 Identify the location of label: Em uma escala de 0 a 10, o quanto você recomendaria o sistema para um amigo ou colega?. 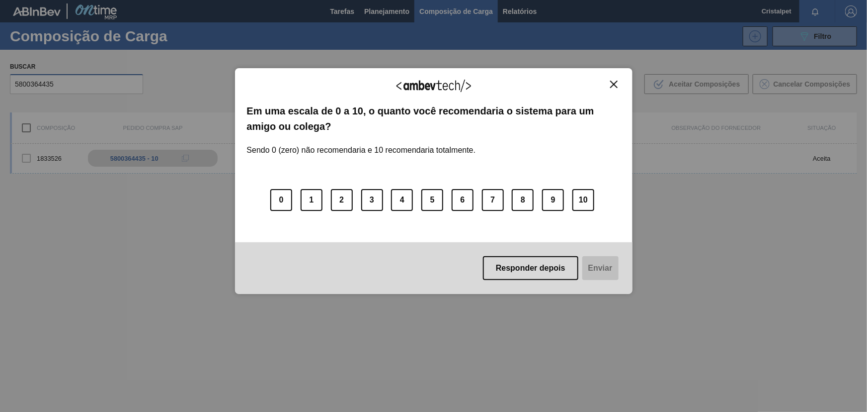
(434, 118).